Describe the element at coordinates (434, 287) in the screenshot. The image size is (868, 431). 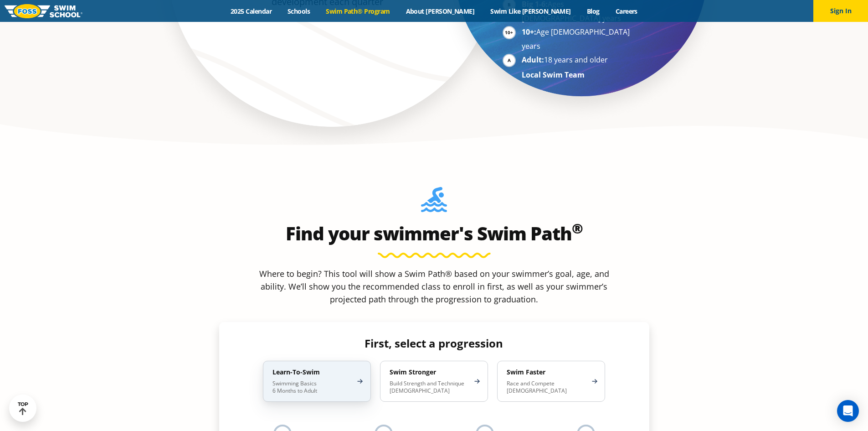
I see `p: Where to begin? This tool will show a Swim Path® based on your swimmer’s goal, age, and ability. ...` at that location.